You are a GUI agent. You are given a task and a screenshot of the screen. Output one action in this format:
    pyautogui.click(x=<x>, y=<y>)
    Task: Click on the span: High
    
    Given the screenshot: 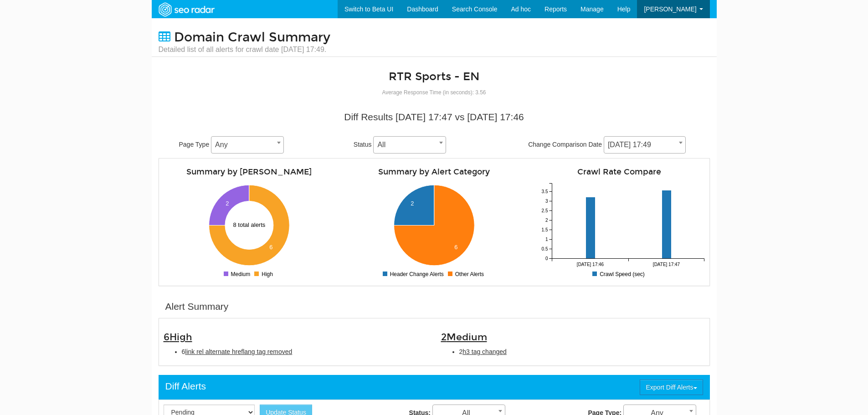 What is the action you would take?
    pyautogui.click(x=181, y=338)
    